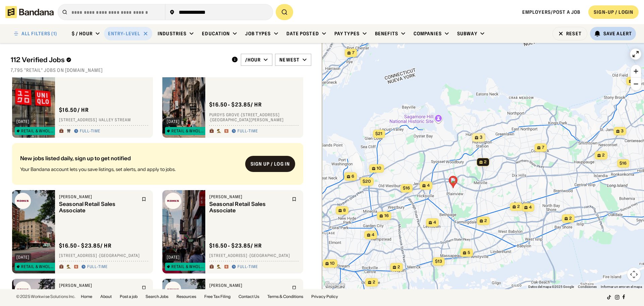 This screenshot has height=306, width=644. What do you see at coordinates (325, 297) in the screenshot?
I see `a: Privacy Policy` at bounding box center [325, 297].